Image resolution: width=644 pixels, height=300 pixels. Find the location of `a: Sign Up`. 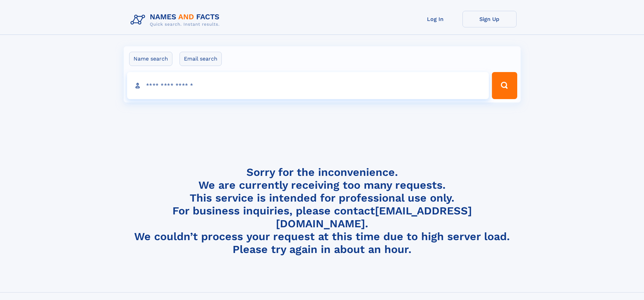

a: Sign Up is located at coordinates (490, 19).